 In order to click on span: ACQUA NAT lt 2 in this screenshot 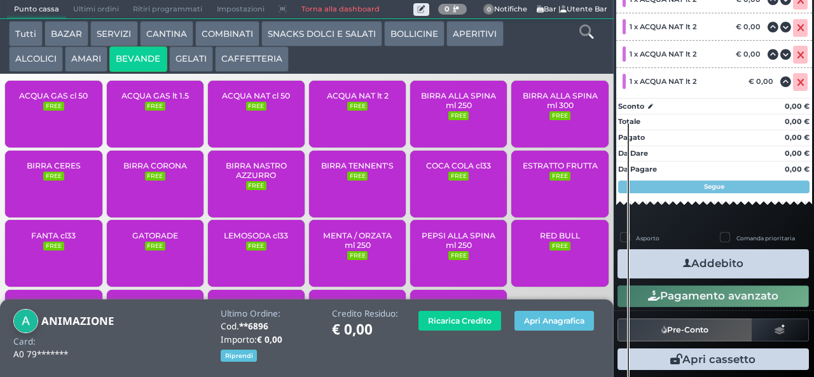, I will do `click(357, 95)`.